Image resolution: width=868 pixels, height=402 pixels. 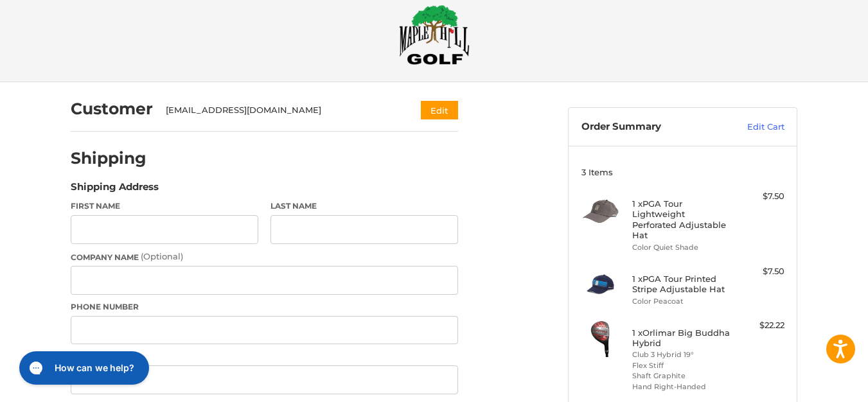 I want to click on small: (Optional), so click(x=162, y=256).